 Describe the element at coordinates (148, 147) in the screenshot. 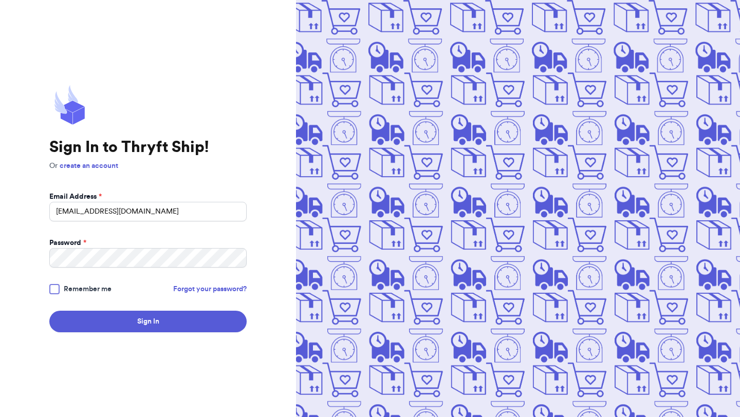

I see `h1: Sign In to Thryft Ship!` at that location.